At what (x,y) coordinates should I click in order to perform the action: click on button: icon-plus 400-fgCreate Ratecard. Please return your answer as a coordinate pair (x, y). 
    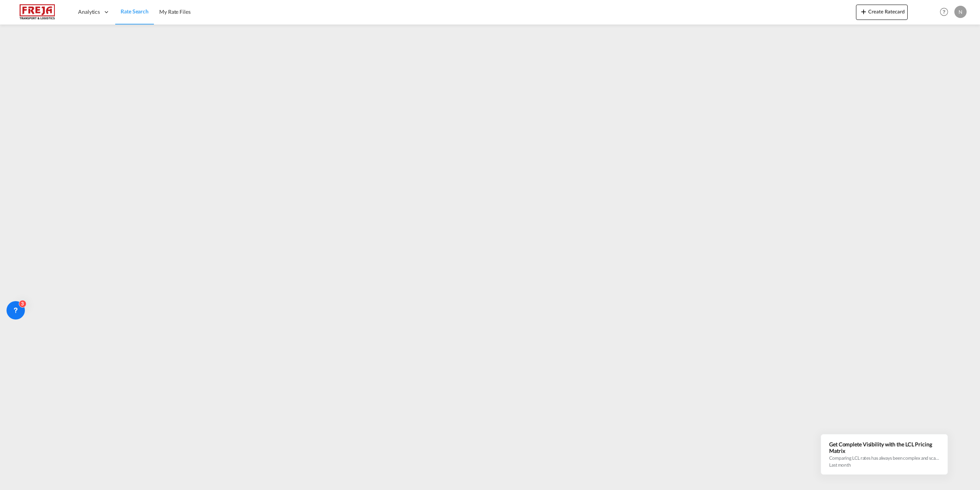
    Looking at the image, I should click on (882, 12).